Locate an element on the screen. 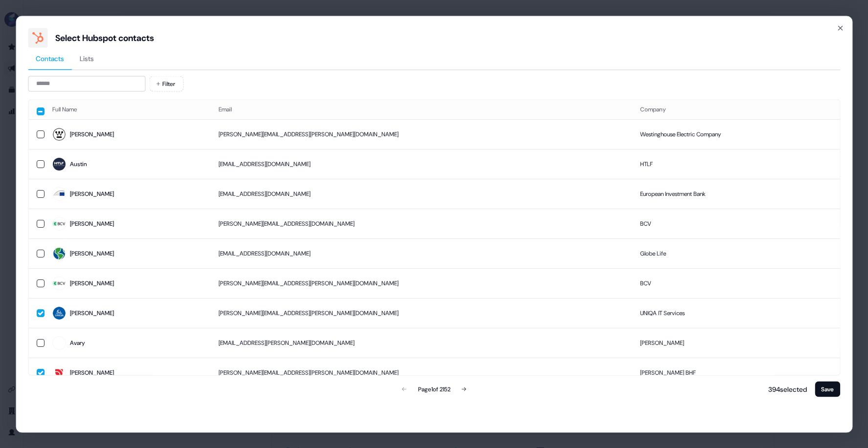 This screenshot has width=868, height=448. div: Select Hubspot contacts is located at coordinates (105, 37).